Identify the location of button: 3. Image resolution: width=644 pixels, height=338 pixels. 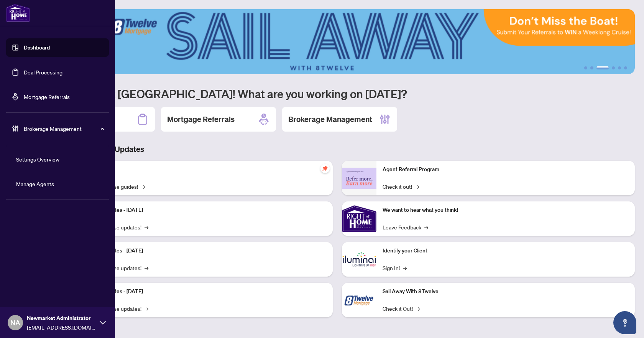
(602, 68).